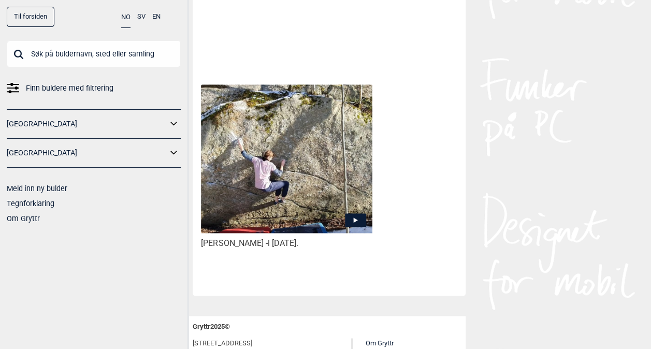  Describe the element at coordinates (326, 327) in the screenshot. I see `div: Gryttr 2025 ©` at that location.